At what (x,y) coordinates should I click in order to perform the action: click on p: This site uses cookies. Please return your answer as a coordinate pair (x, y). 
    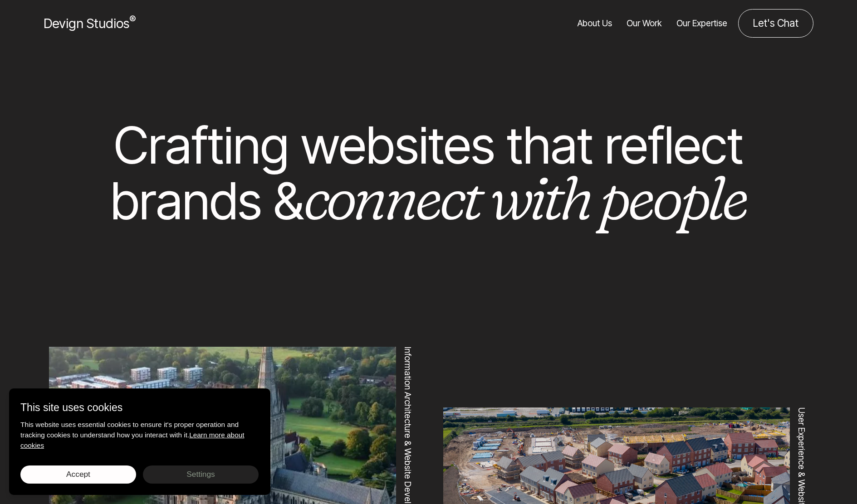
    Looking at the image, I should click on (139, 407).